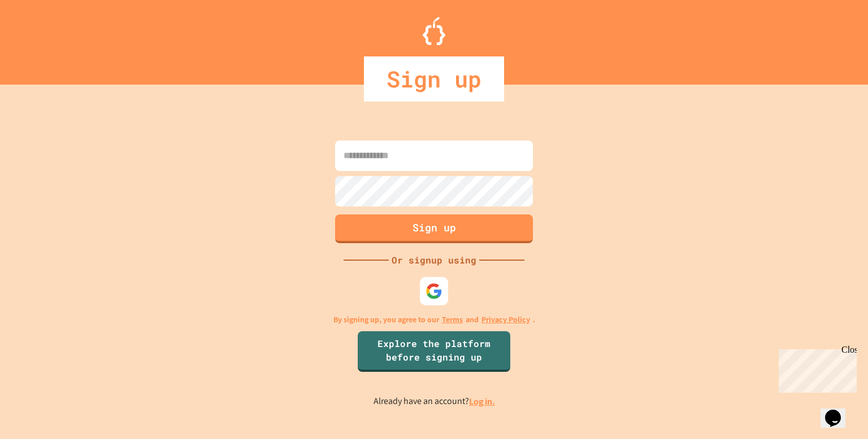 This screenshot has width=868, height=439. Describe the element at coordinates (434, 229) in the screenshot. I see `button: Sign up` at that location.